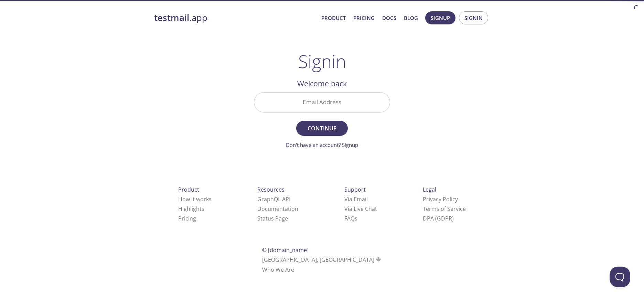  What do you see at coordinates (411, 18) in the screenshot?
I see `a: Blog` at bounding box center [411, 18].